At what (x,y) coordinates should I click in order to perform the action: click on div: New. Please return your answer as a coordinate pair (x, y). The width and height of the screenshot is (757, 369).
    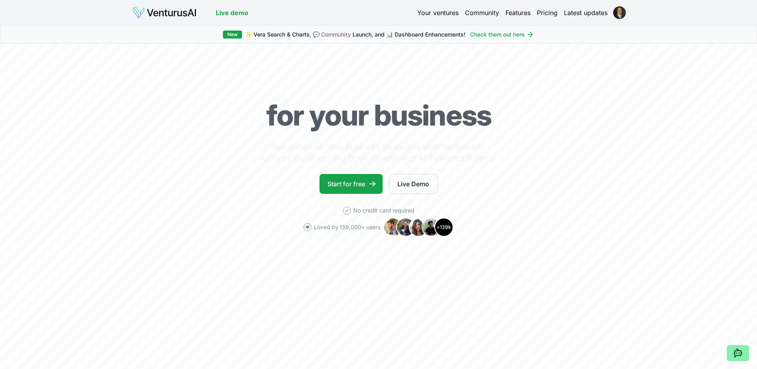
    Looking at the image, I should click on (232, 35).